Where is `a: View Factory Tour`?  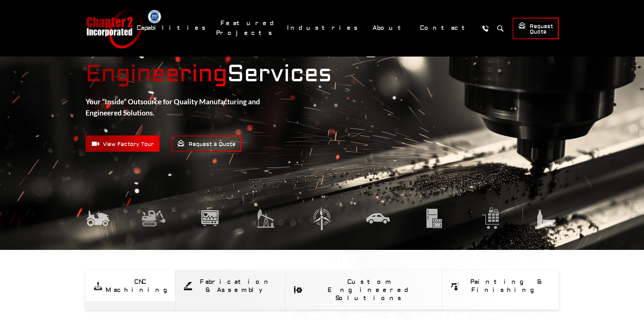 a: View Factory Tour is located at coordinates (122, 143).